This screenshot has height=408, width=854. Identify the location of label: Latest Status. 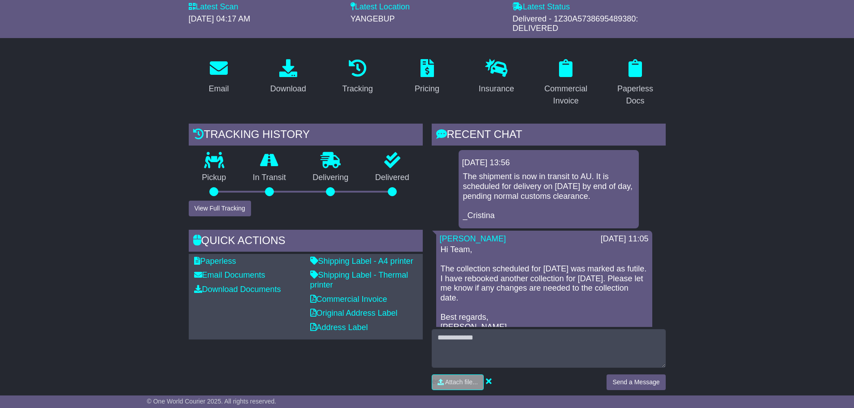
(541, 7).